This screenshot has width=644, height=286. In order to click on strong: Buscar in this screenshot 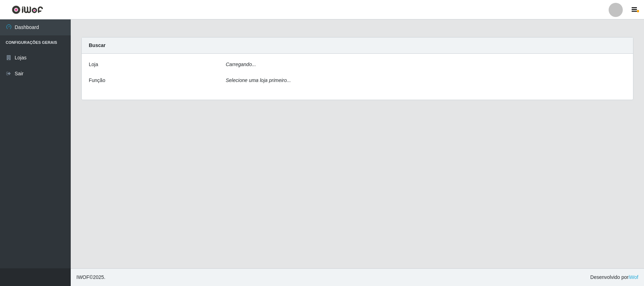, I will do `click(97, 45)`.